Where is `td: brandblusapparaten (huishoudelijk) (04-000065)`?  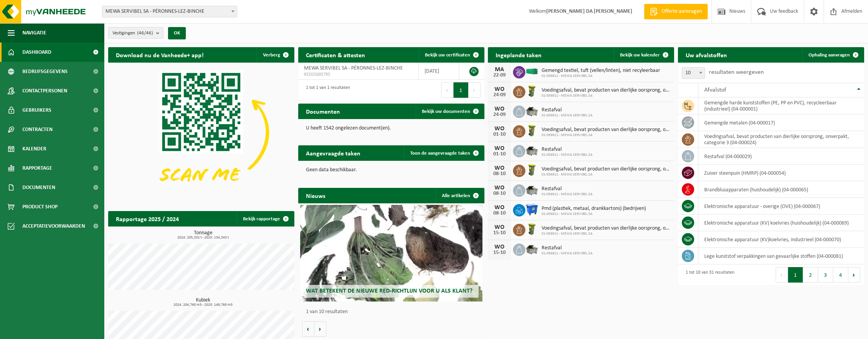
td: brandblusapparaten (huishoudelijk) (04-000065) is located at coordinates (781, 189).